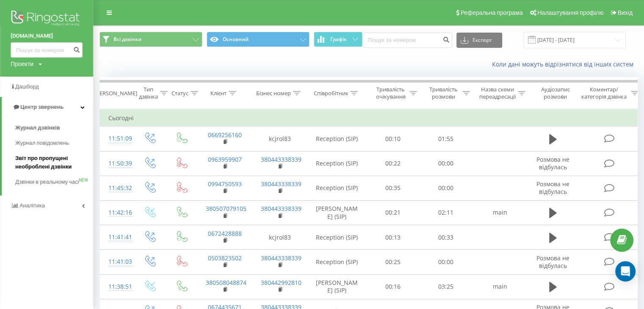 This screenshot has width=644, height=309. I want to click on div: Open Intercom Messenger, so click(626, 271).